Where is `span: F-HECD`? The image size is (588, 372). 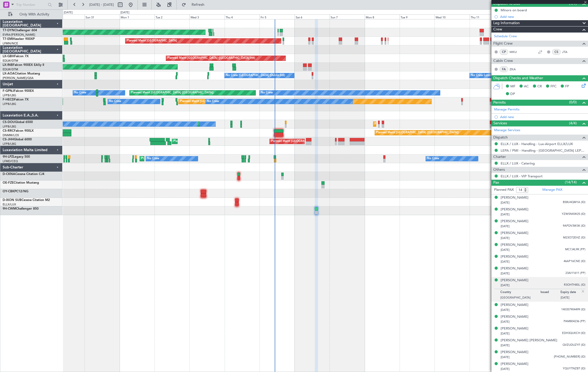
span: F-HECD is located at coordinates (9, 100).